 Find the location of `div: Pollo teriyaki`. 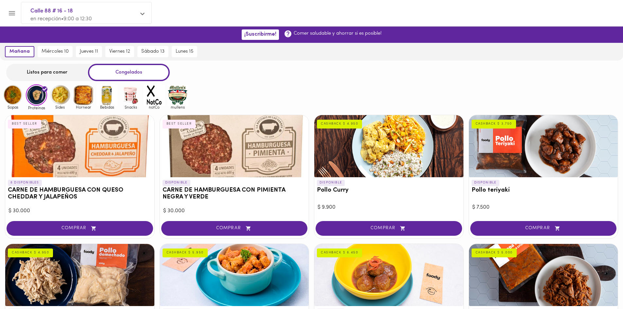

div: Pollo teriyaki is located at coordinates (543, 146).